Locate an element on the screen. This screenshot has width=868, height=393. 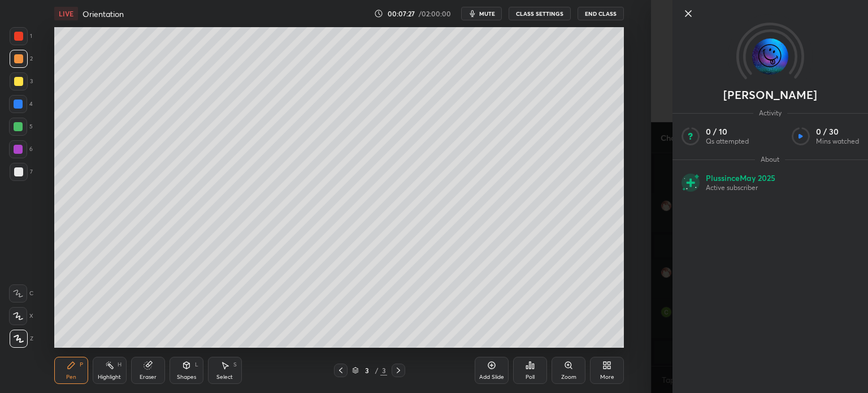
div: S is located at coordinates (235, 365).